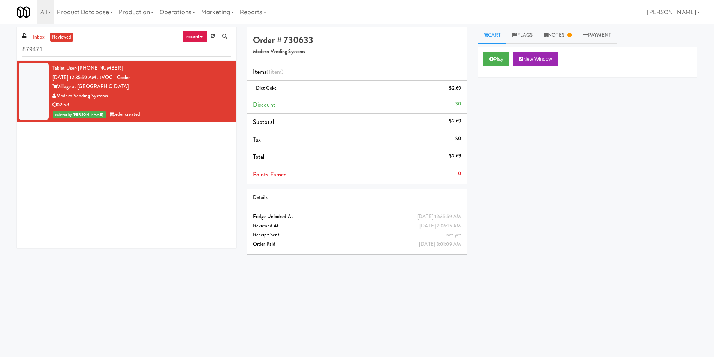 The image size is (714, 357). What do you see at coordinates (275, 72) in the screenshot?
I see `span: (1 )` at bounding box center [275, 72].